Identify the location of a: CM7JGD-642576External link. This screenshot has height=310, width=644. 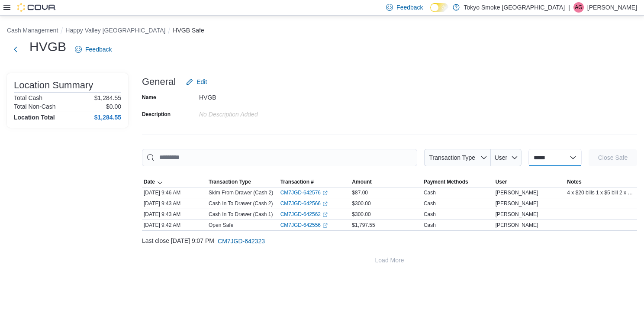
(304, 193).